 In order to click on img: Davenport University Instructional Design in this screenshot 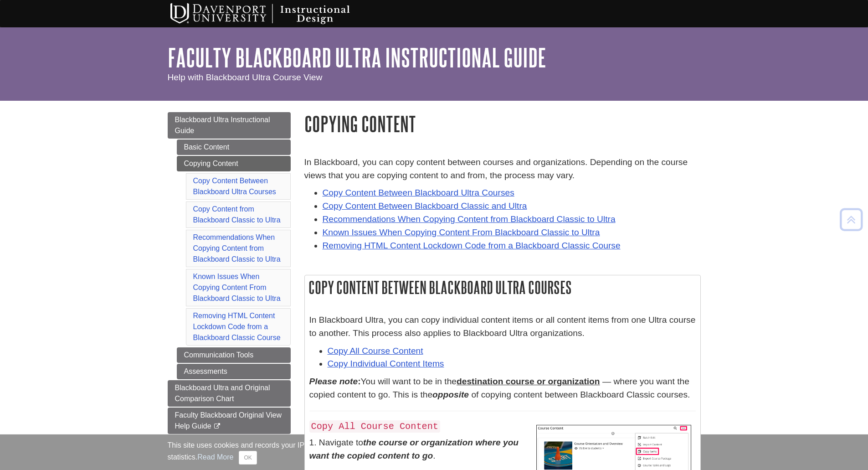, I will do `click(272, 13)`.